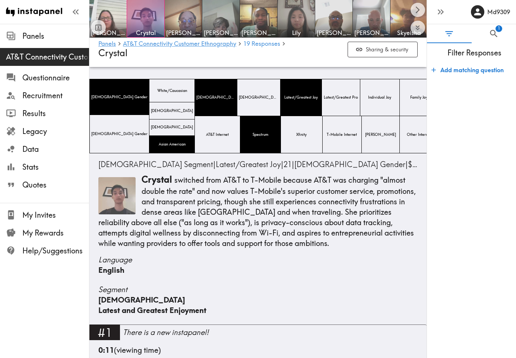 Image resolution: width=516 pixels, height=358 pixels. What do you see at coordinates (47, 57) in the screenshot?
I see `span: AT&T Connectivity Customer Ethnography` at bounding box center [47, 57].